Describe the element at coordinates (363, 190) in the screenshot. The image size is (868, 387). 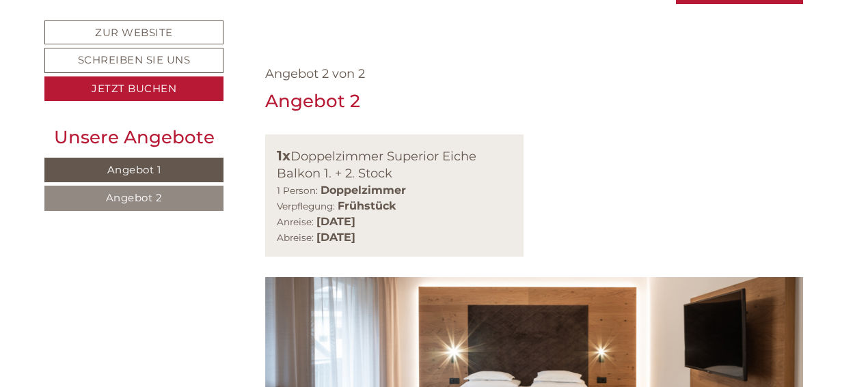
I see `b: Doppelzimmer` at that location.